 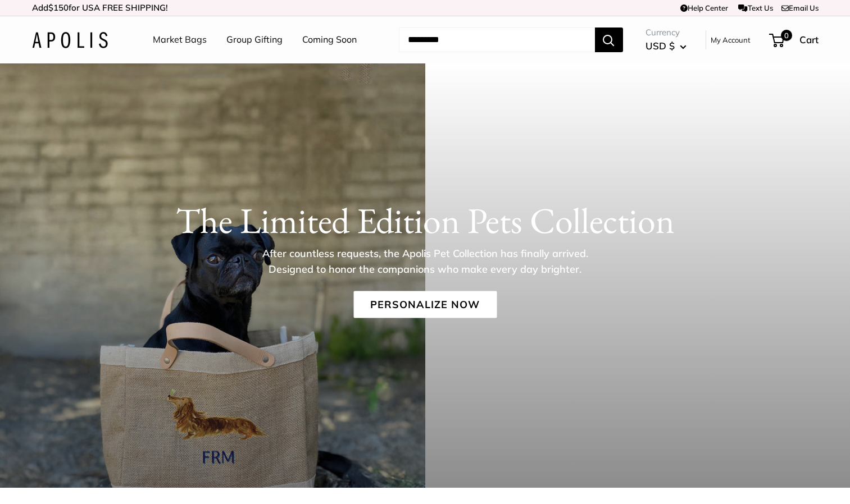 I want to click on a: 0 Cart, so click(x=794, y=40).